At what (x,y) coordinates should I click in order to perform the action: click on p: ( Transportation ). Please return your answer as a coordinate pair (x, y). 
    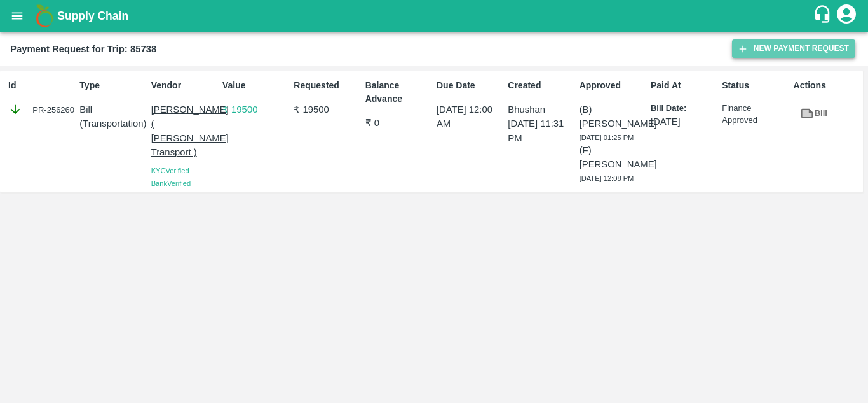
    Looking at the image, I should click on (113, 123).